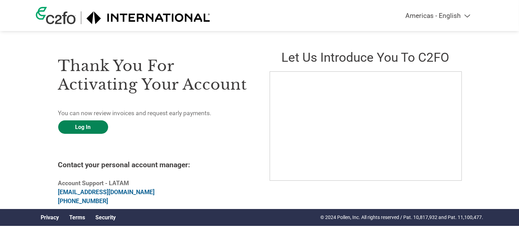 The height and width of the screenshot is (229, 519). Describe the element at coordinates (50, 217) in the screenshot. I see `a: Privacy` at that location.